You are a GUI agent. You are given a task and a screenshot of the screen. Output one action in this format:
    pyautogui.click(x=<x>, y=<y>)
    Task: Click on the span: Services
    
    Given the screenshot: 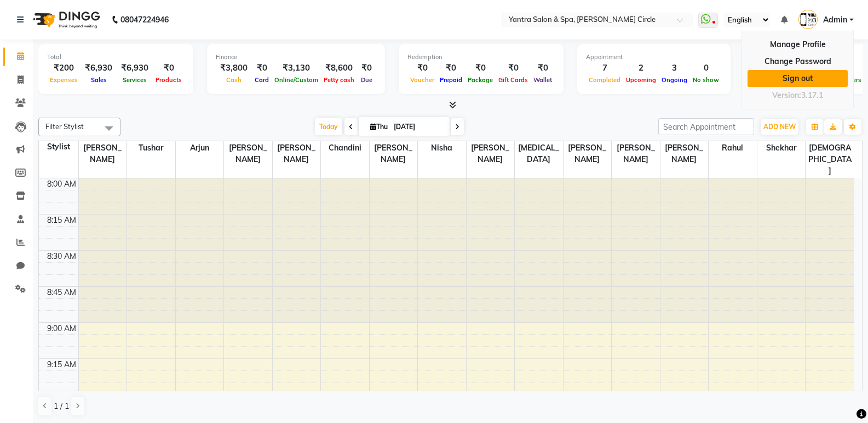 What is the action you would take?
    pyautogui.click(x=135, y=80)
    